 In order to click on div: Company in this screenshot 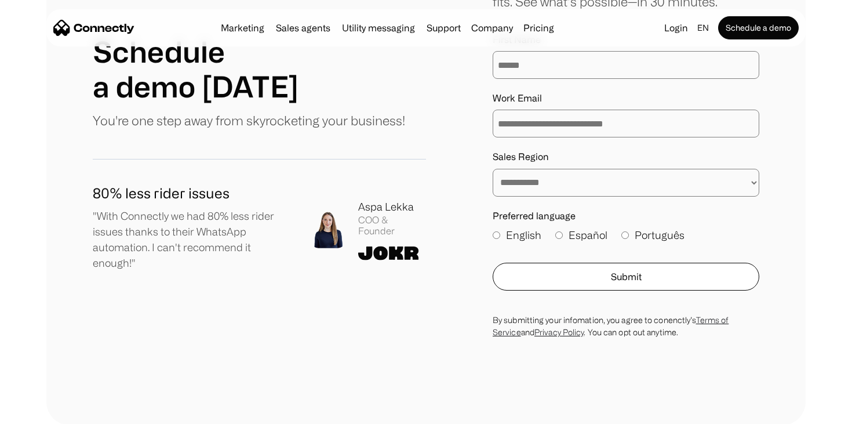, I will do `click(492, 28)`.